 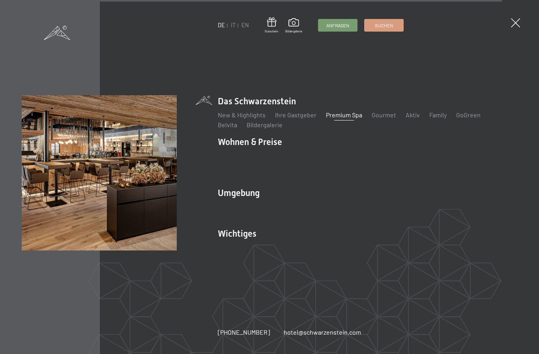 I want to click on span: Anfragen, so click(x=338, y=25).